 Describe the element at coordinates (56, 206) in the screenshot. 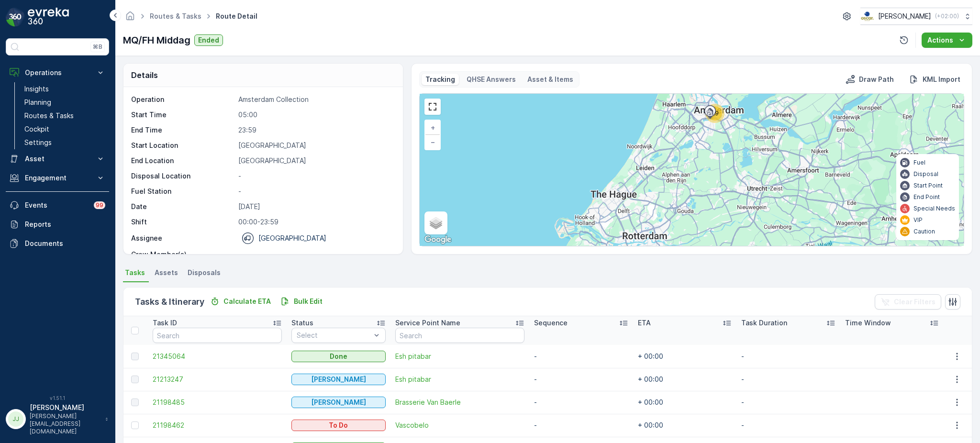

I see `p: Events` at that location.